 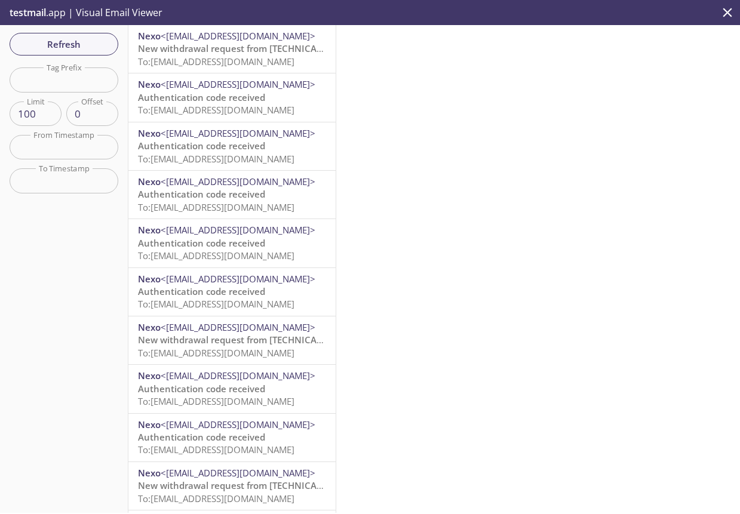 What do you see at coordinates (27, 13) in the screenshot?
I see `span: testmail` at bounding box center [27, 13].